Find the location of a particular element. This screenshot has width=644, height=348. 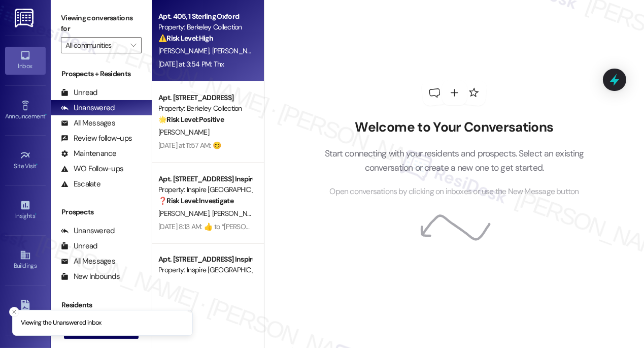

div: Escalate is located at coordinates (81, 184).